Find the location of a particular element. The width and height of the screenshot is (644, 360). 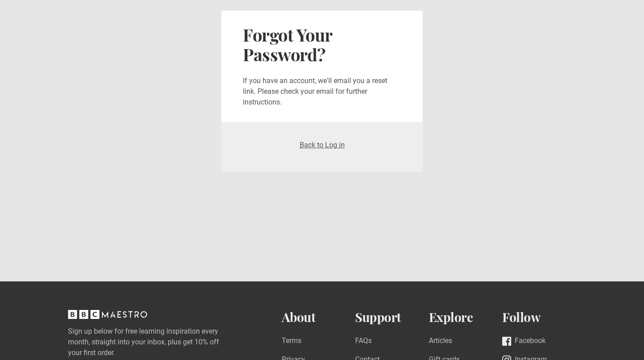

p: If you have an account, we'll email you a reset link. Please check your email for further instruc... is located at coordinates (322, 91).